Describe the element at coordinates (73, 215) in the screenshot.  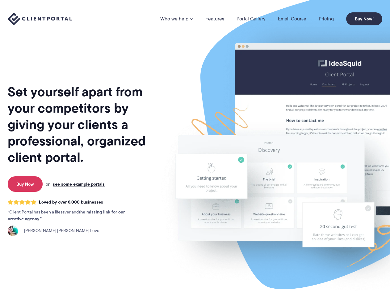
I see `p: Client Portal has been a lifesaver and .` at that location.